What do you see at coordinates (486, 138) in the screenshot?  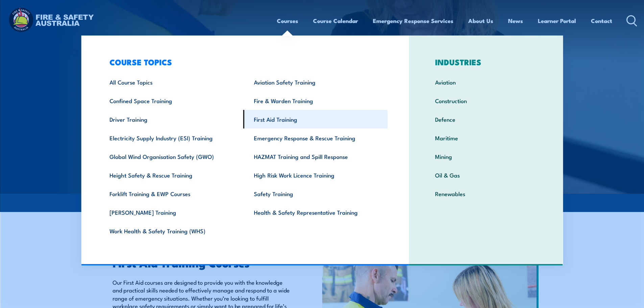 I see `a: Maritime` at bounding box center [486, 138].